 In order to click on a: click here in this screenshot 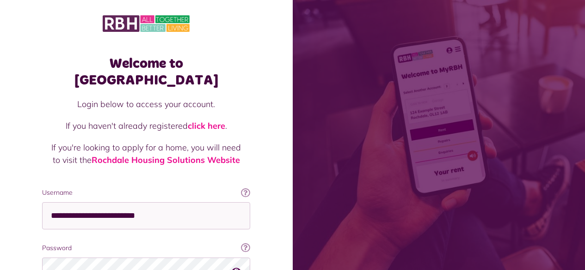, I will do `click(206, 126)`.